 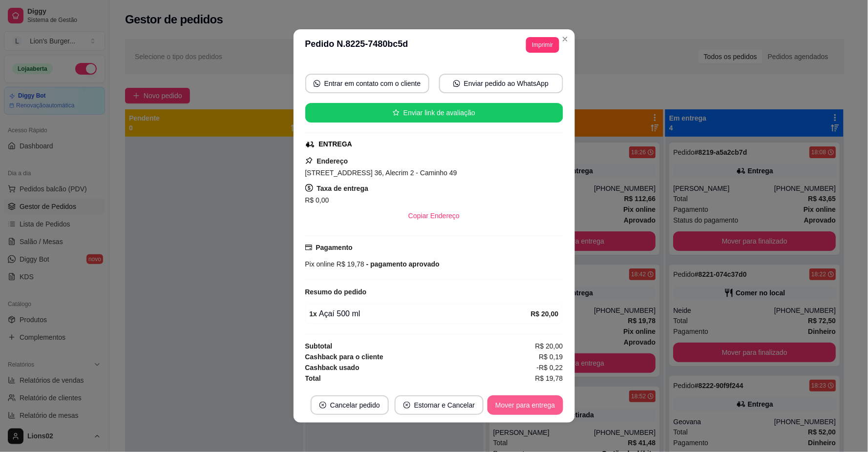 I want to click on button: close-circleEstornar e Cancelar, so click(x=439, y=406).